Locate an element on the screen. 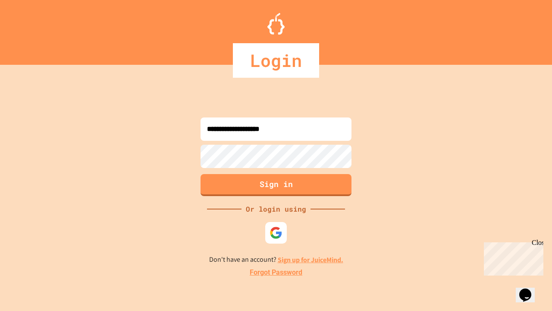 Image resolution: width=552 pixels, height=311 pixels. div: Login is located at coordinates (276, 60).